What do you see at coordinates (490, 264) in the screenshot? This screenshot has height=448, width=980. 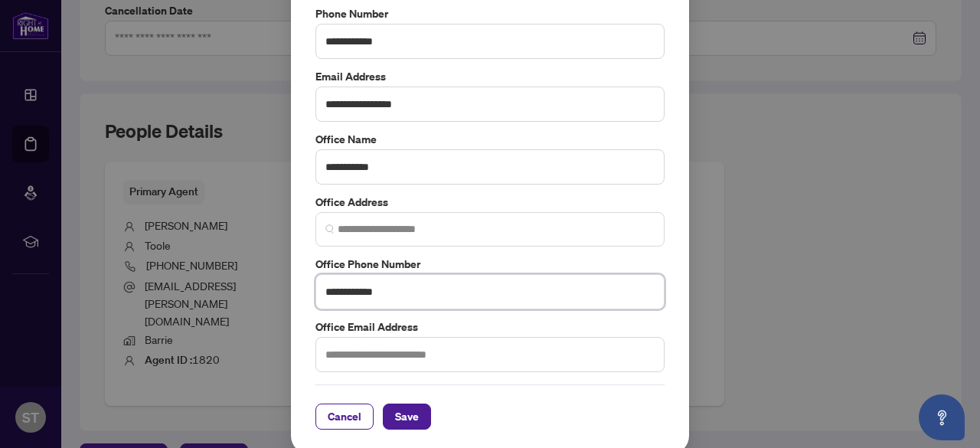 I see `label: Office Phone Number` at bounding box center [490, 264].